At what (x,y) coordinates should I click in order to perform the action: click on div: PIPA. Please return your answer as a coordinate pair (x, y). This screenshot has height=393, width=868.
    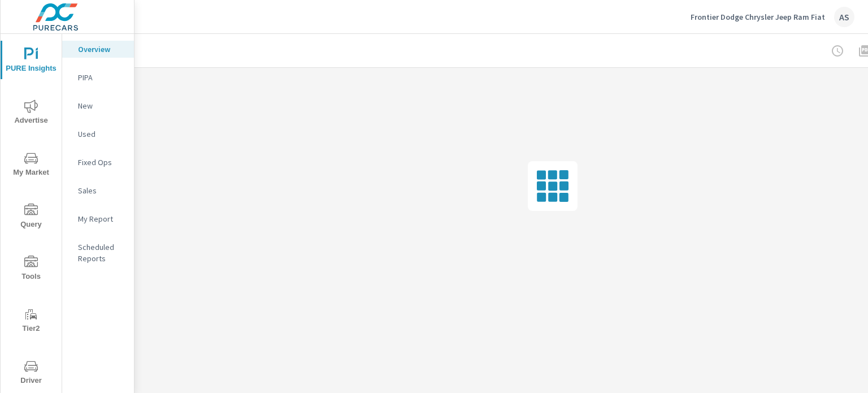
    Looking at the image, I should click on (98, 78).